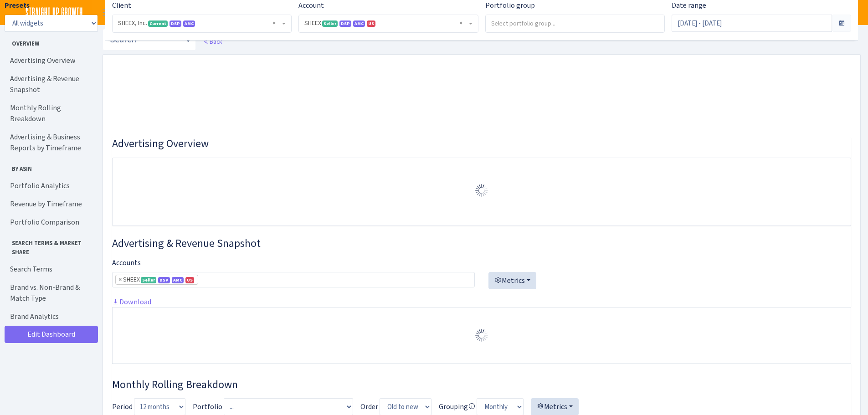  I want to click on a: Edit Dashboard, so click(51, 334).